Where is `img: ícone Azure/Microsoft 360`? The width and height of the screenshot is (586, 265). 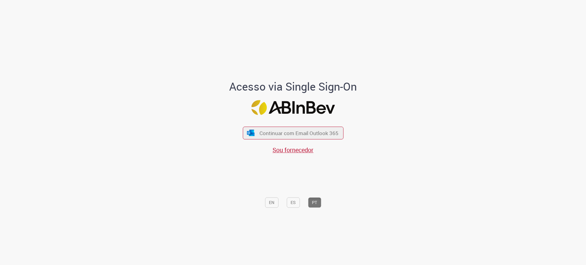 img: ícone Azure/Microsoft 360 is located at coordinates (251, 133).